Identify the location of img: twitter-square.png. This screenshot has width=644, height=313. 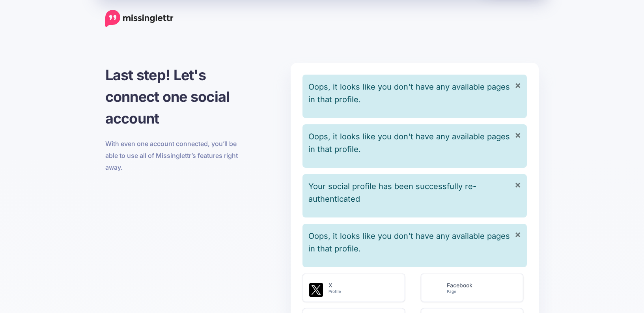
(316, 289).